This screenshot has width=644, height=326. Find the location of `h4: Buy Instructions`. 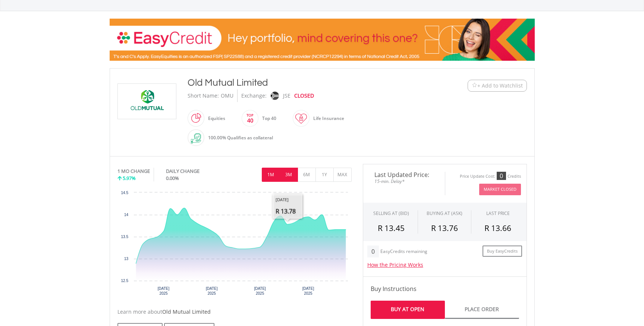

h4: Buy Instructions is located at coordinates (445, 289).